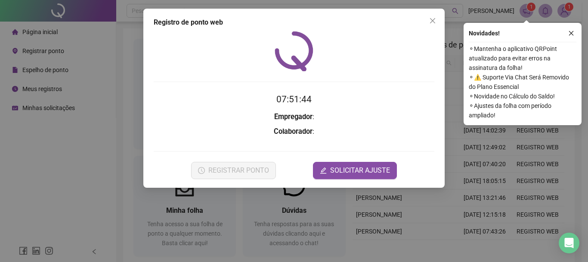 This screenshot has width=588, height=262. What do you see at coordinates (570, 243) in the screenshot?
I see `div: Open Intercom Messenger` at bounding box center [570, 243].